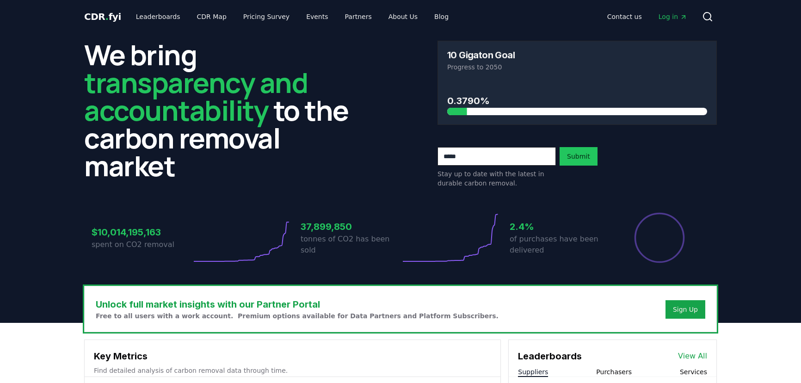 Image resolution: width=801 pixels, height=383 pixels. What do you see at coordinates (292, 356) in the screenshot?
I see `h3: Key Metrics` at bounding box center [292, 356].